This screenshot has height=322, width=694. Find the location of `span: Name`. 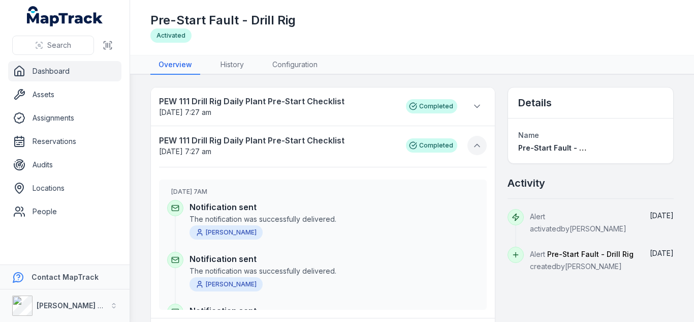

span: Name is located at coordinates (528, 135).